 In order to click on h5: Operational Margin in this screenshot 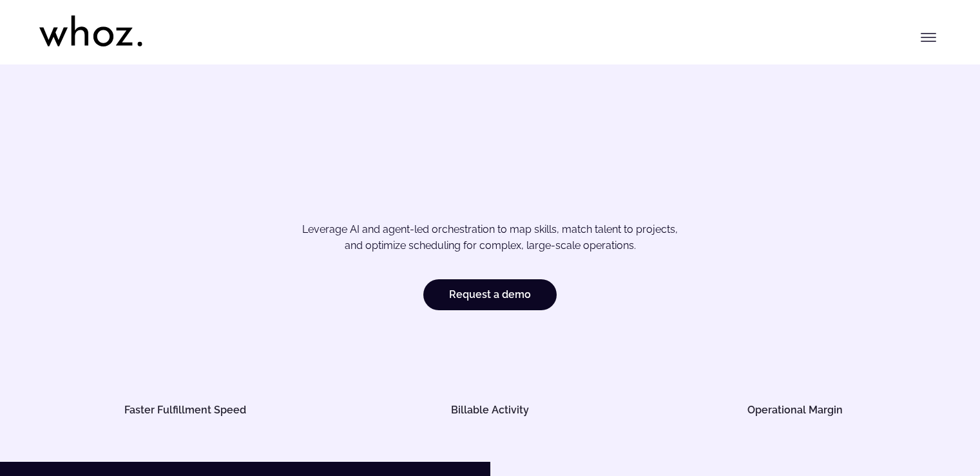, I will do `click(795, 410)`.